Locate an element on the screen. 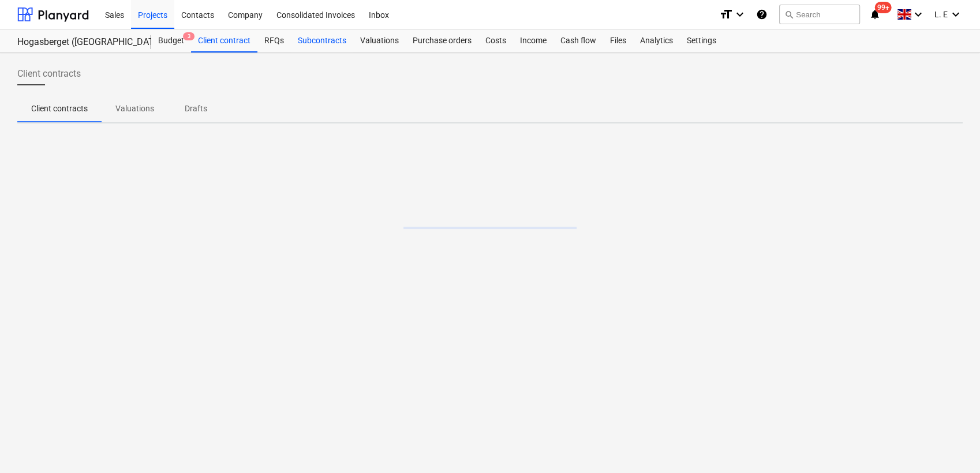  span: 3 is located at coordinates (189, 36).